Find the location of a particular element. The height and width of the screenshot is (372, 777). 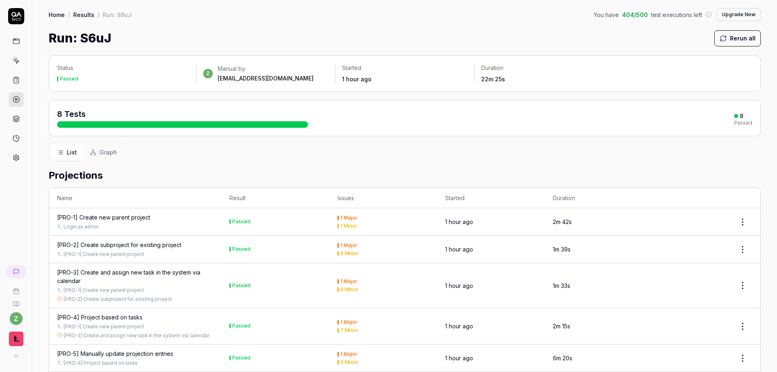

th: Name is located at coordinates (135, 198).